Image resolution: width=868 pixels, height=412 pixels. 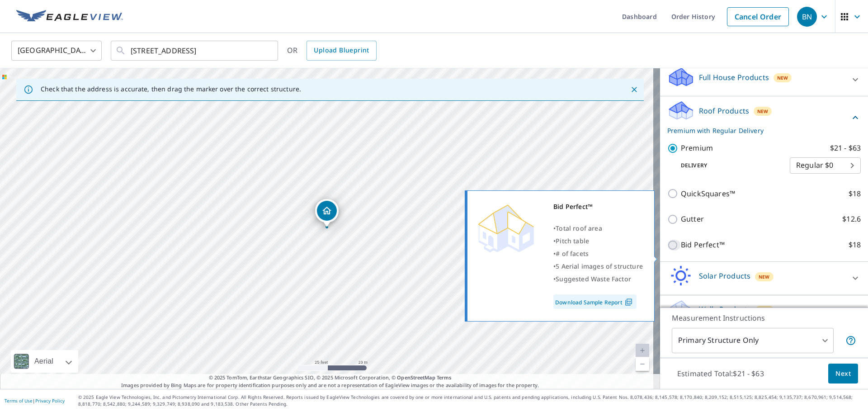 I want to click on div: Full House ProductsNew, so click(x=764, y=79).